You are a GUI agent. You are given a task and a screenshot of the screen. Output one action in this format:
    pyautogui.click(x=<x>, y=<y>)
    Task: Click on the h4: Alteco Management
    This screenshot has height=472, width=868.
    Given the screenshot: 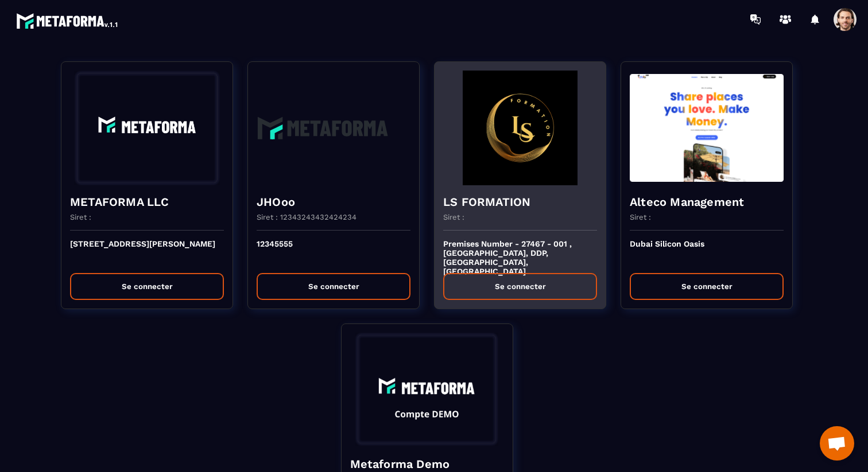 What is the action you would take?
    pyautogui.click(x=707, y=202)
    